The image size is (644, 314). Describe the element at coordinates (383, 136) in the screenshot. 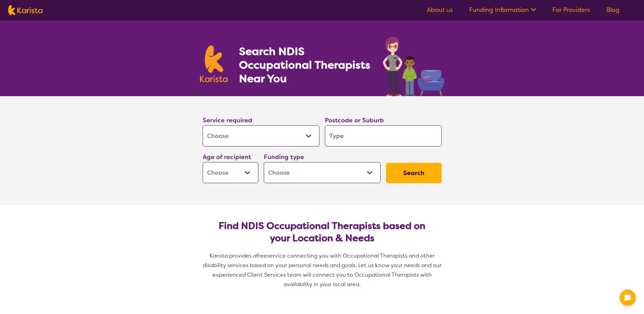

I see `input: Type` at that location.